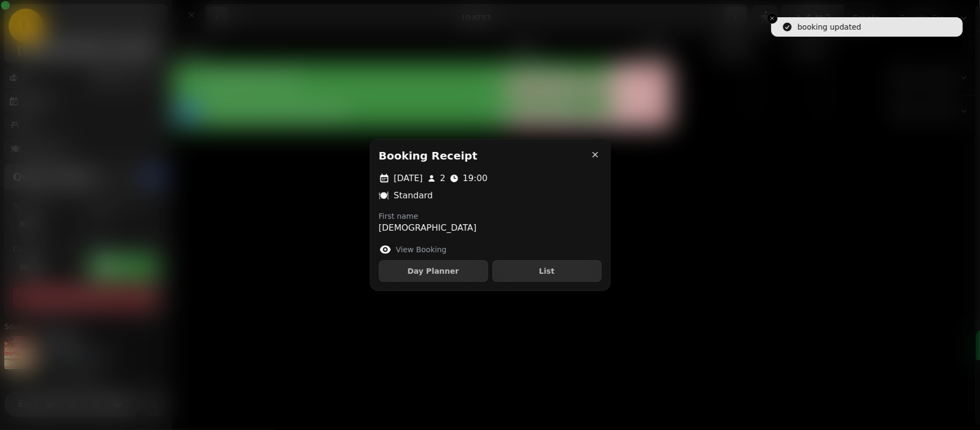  Describe the element at coordinates (433, 270) in the screenshot. I see `span: Day Planner` at that location.